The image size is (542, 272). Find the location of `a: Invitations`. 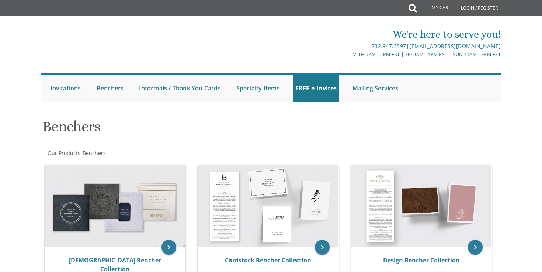

a: Invitations is located at coordinates (66, 88).